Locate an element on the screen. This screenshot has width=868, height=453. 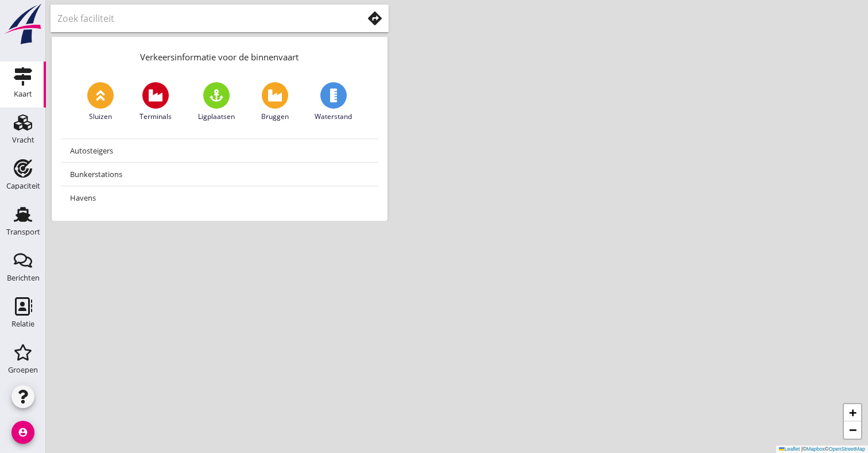
div: Relatie is located at coordinates (23, 324).